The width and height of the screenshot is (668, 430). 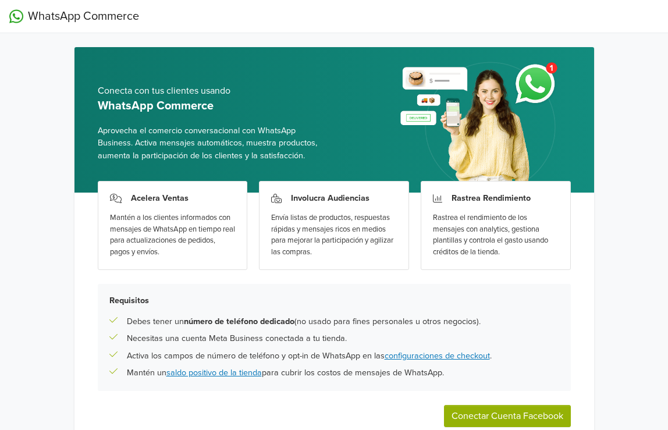 What do you see at coordinates (214, 373) in the screenshot?
I see `a: saldo positivo de la tienda` at bounding box center [214, 373].